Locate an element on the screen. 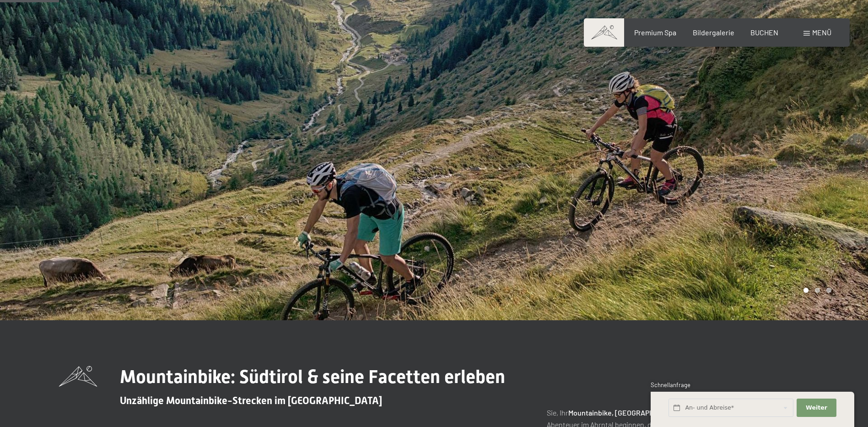  span: Schnellanfrage is located at coordinates (671, 385).